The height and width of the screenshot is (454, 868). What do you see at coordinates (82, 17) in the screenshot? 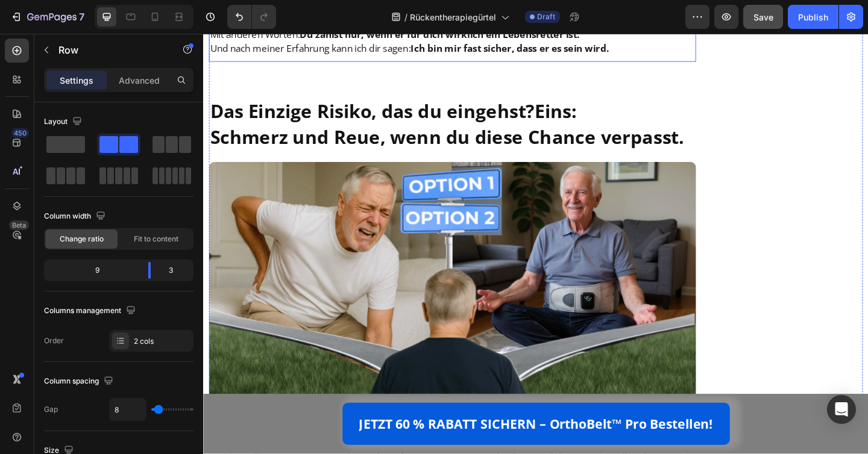
I see `p: 7` at bounding box center [82, 17].